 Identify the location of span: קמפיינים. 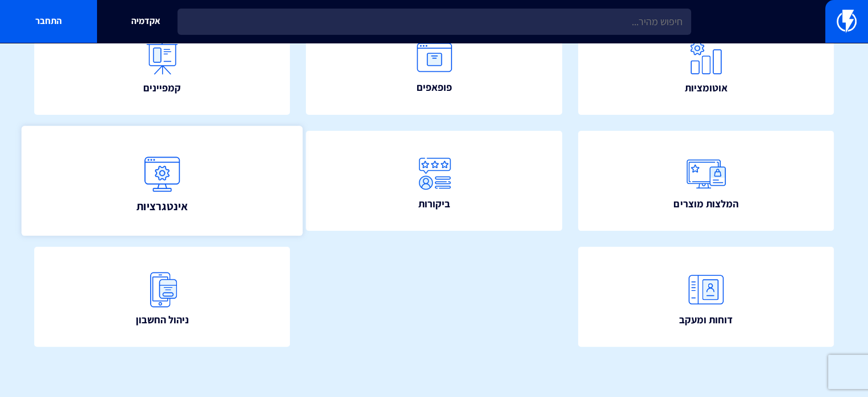
(162, 88).